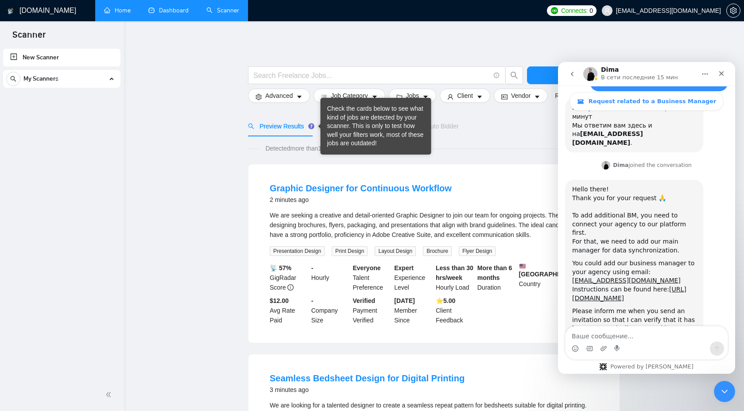 The image size is (744, 411). Describe the element at coordinates (52, 8) in the screenshot. I see `h1: Dima` at that location.